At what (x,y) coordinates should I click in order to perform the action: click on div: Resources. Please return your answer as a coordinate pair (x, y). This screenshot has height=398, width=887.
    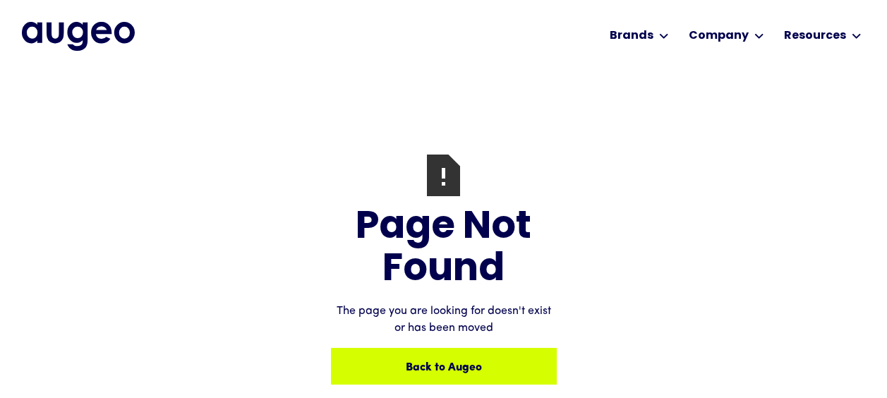
    Looking at the image, I should click on (815, 36).